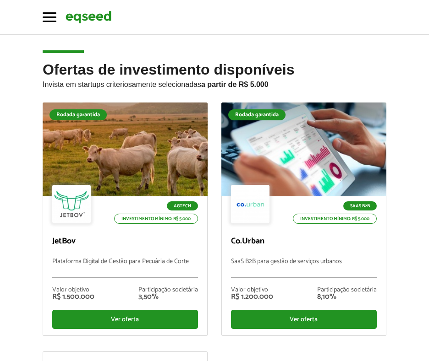 This screenshot has width=429, height=361. I want to click on p: Agtech, so click(182, 206).